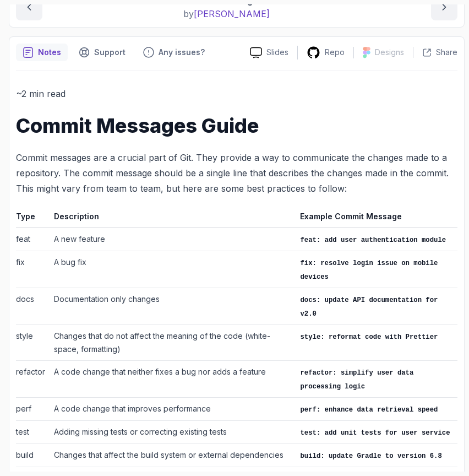 The height and width of the screenshot is (476, 469). I want to click on code: feat: add user authentication module, so click(372, 240).